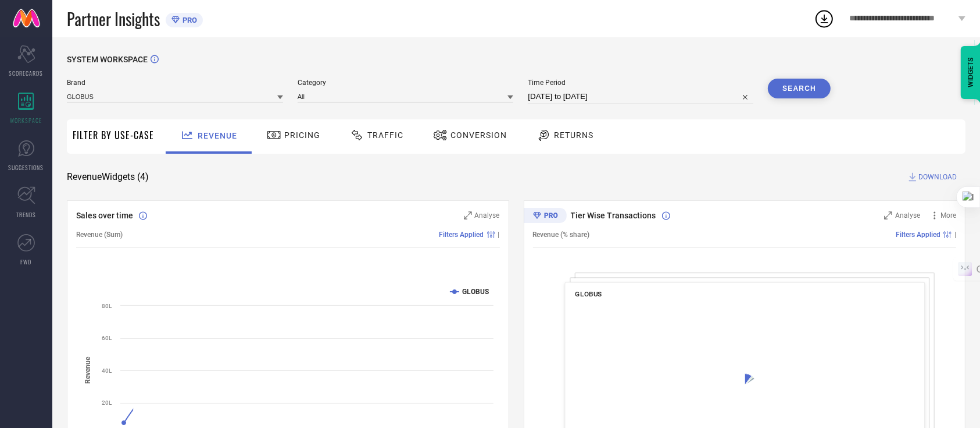 The height and width of the screenshot is (428, 980). Describe the element at coordinates (476, 292) in the screenshot. I see `text: GLOBUS` at that location.